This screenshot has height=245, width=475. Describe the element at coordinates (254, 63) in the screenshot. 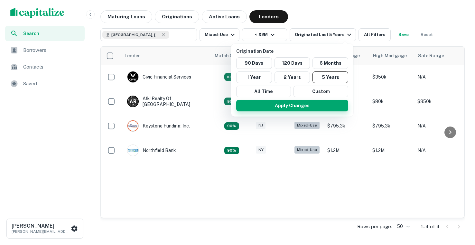

I see `button: 90 Days` at that location.